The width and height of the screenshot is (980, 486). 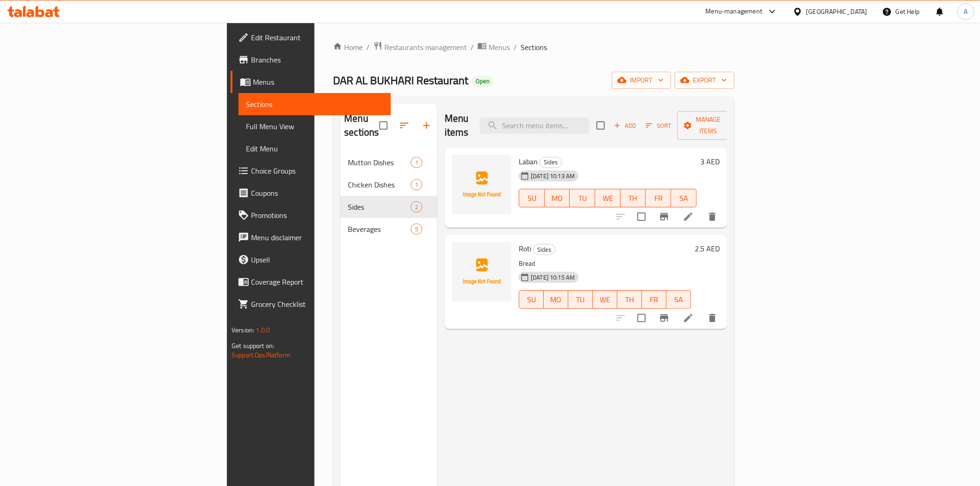 What do you see at coordinates (482, 185) in the screenshot?
I see `img: Laban` at bounding box center [482, 185].